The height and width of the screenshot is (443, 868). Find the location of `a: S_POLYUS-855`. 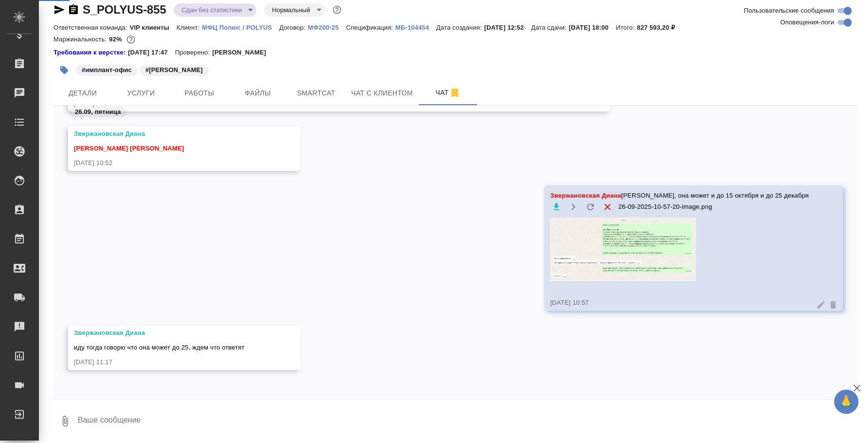

a: S_POLYUS-855 is located at coordinates (124, 9).